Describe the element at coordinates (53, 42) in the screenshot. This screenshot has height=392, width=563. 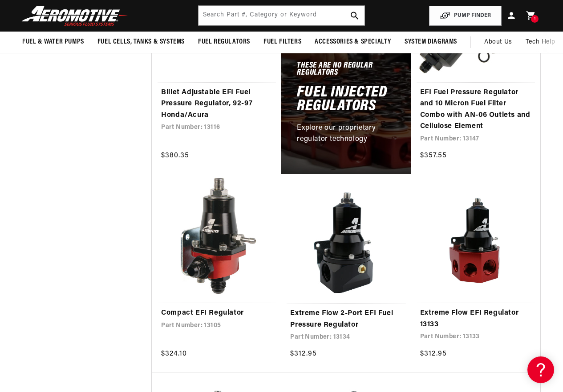
I see `span: Fuel & Water Pumps` at that location.